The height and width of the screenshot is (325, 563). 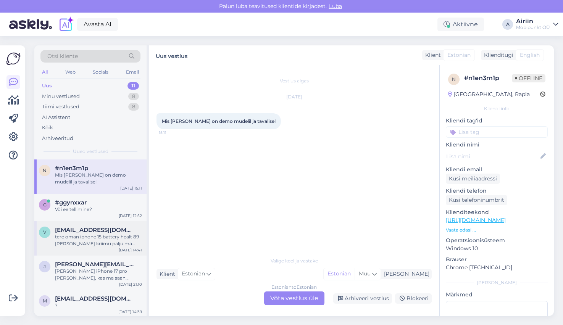 What do you see at coordinates (339, 274) in the screenshot?
I see `div: Estonian` at bounding box center [339, 274].